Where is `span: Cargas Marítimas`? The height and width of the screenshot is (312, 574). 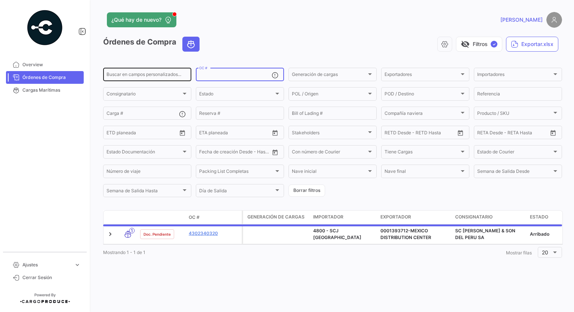
span: Cargas Marítimas is located at coordinates (52, 90).